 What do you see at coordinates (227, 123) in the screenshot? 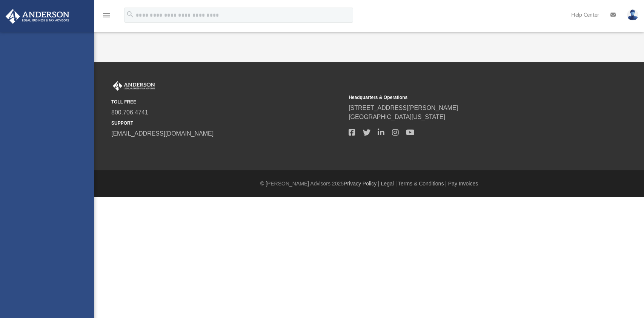
I see `small: SUPPORT` at bounding box center [227, 123].